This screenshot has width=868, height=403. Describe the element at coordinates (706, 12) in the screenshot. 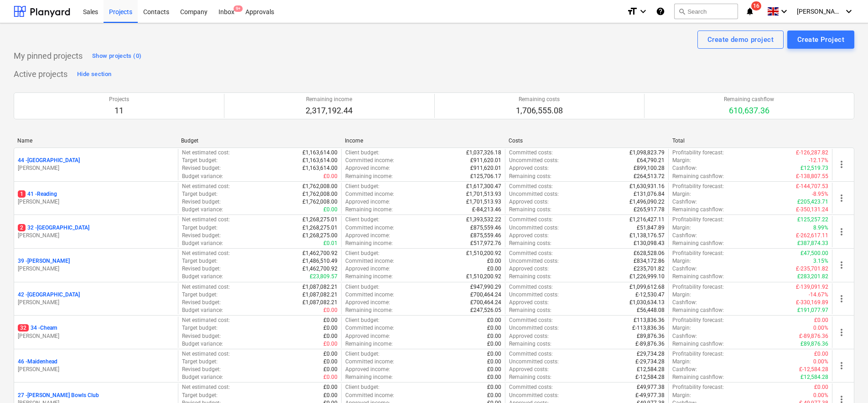

I see `button: Search` at that location.